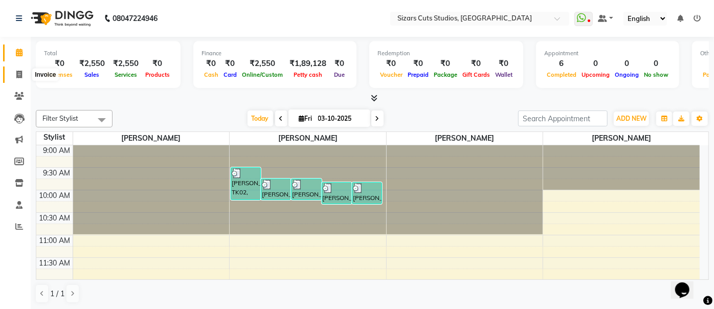  Describe the element at coordinates (211, 75) in the screenshot. I see `span: Cash` at that location.